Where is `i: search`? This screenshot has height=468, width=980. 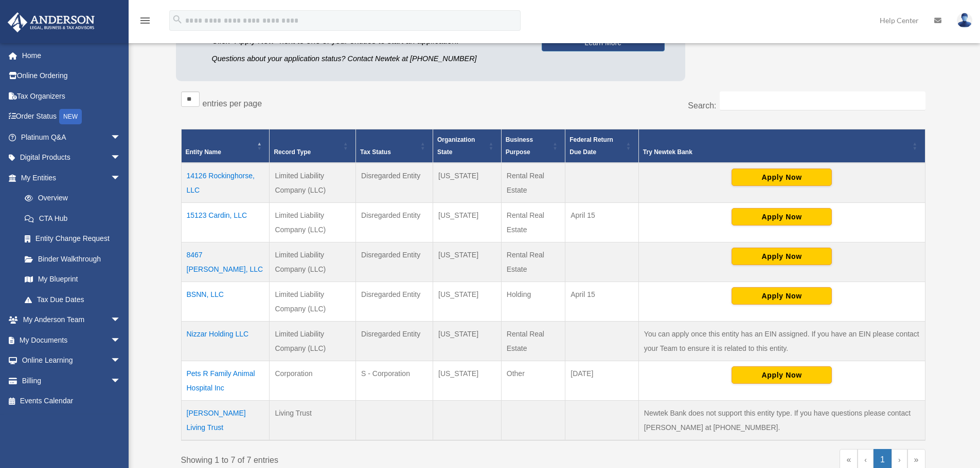
i: search is located at coordinates (177, 19).